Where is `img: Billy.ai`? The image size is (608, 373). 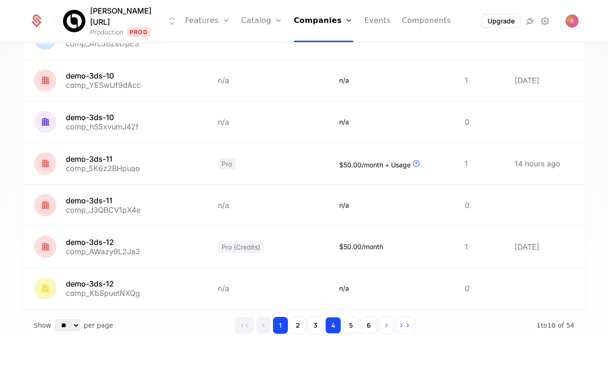 img: Billy.ai is located at coordinates (74, 21).